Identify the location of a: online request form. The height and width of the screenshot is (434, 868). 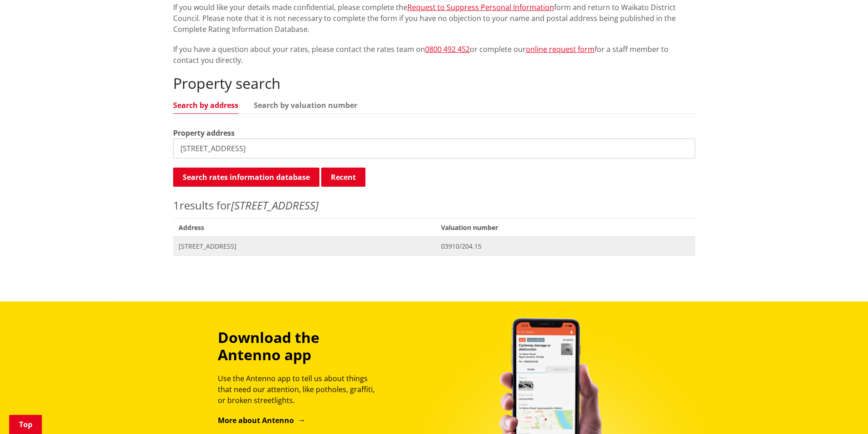
(560, 49).